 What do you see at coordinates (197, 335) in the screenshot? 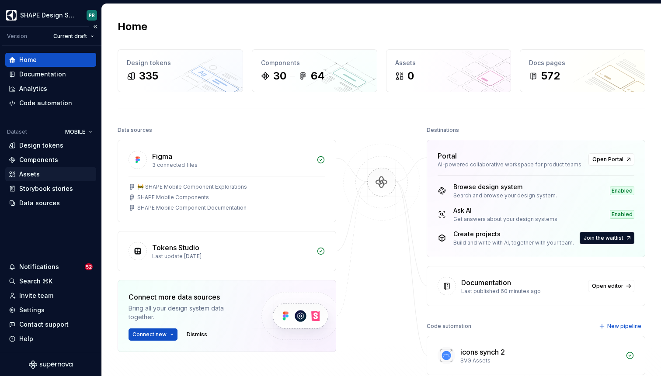
I see `span: Dismiss` at bounding box center [197, 335].